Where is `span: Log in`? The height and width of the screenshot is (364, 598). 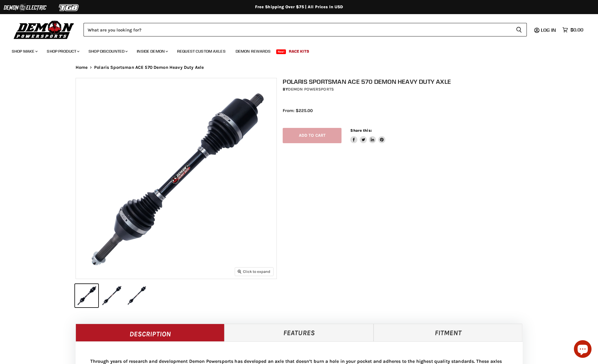 span: Log in is located at coordinates (548, 30).